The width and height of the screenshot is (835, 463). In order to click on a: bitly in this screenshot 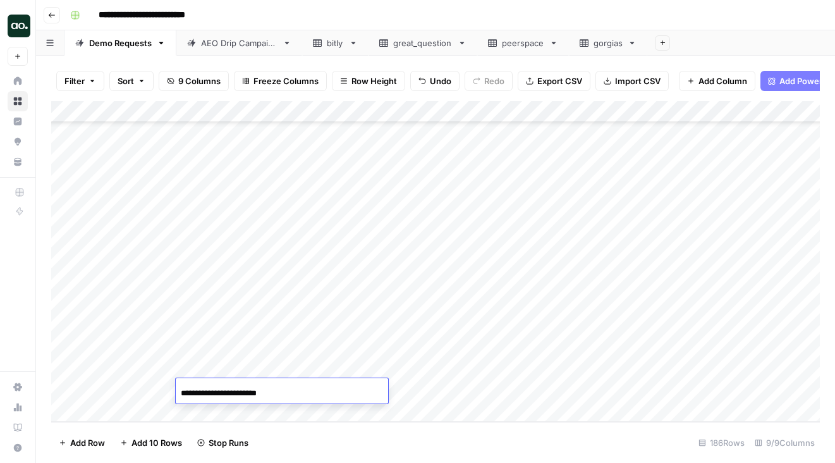, I will do `click(335, 43)`.